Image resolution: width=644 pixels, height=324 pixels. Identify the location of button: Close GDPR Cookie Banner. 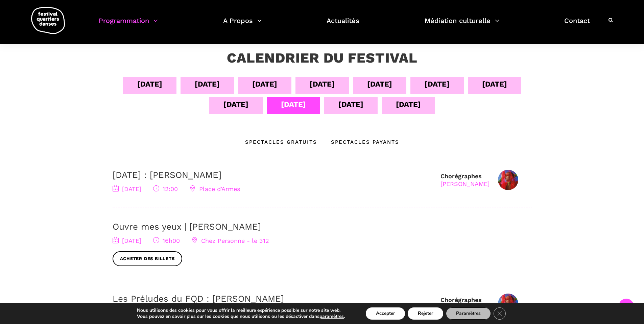
(500, 313).